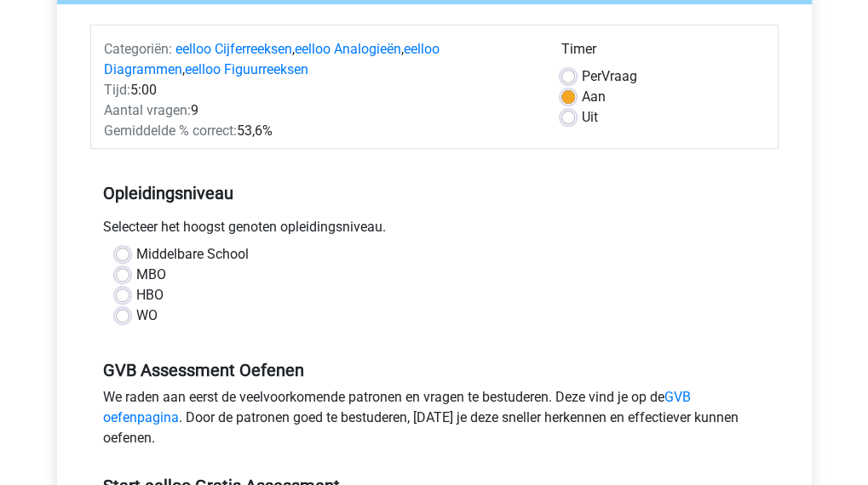  I want to click on span: Per, so click(591, 75).